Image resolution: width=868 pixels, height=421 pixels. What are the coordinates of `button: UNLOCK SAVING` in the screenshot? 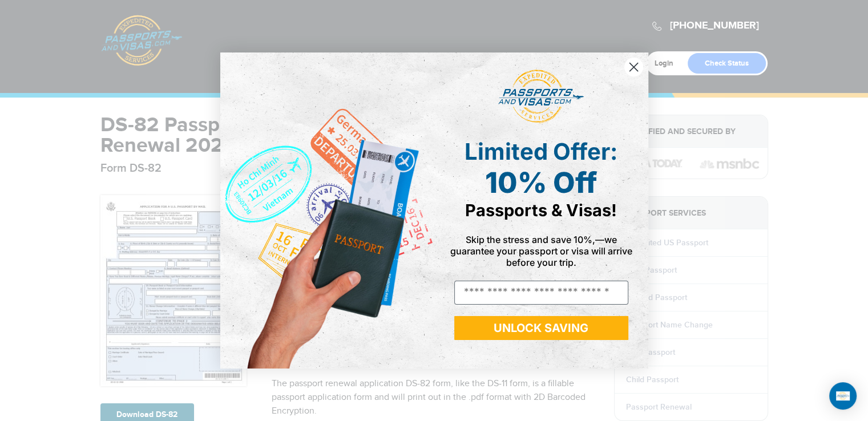 It's located at (541, 328).